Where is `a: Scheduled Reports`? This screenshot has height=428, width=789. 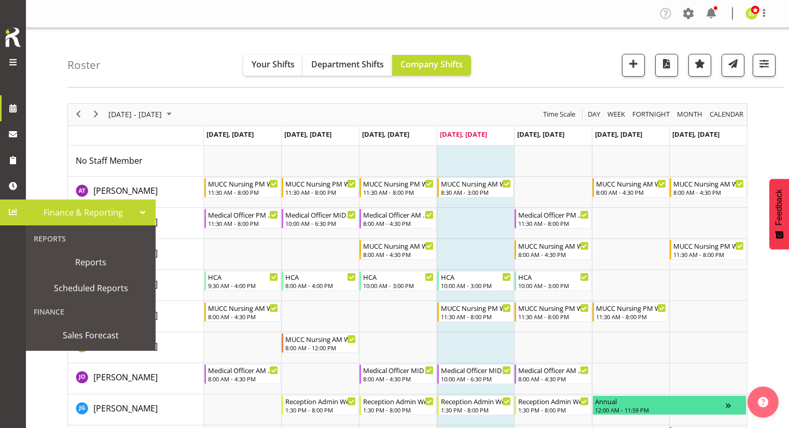 a: Scheduled Reports is located at coordinates (91, 288).